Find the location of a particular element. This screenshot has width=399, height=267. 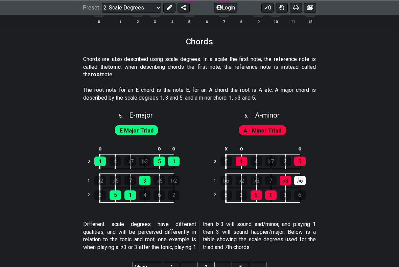

th: 12 is located at coordinates (310, 22).